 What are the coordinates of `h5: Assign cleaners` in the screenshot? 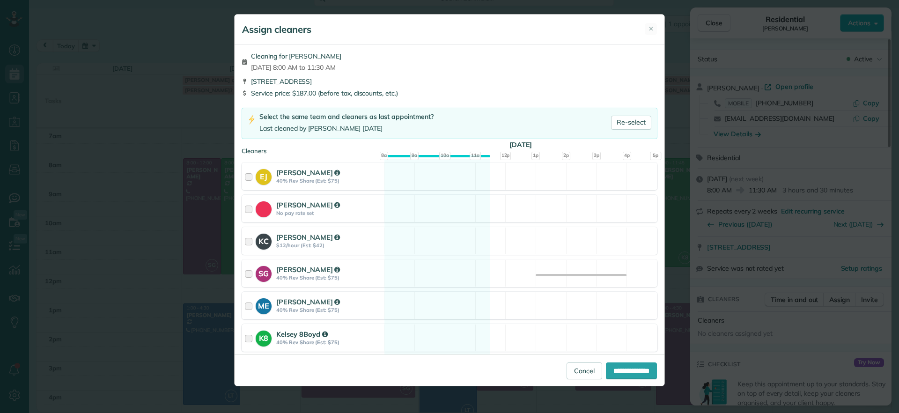 It's located at (277, 30).